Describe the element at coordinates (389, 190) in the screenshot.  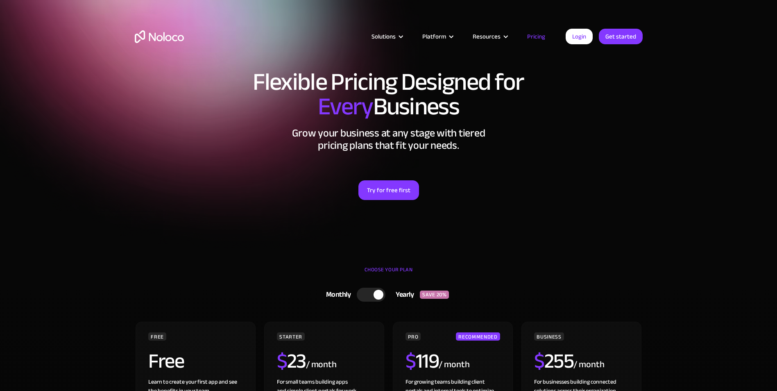
I see `a: Try for free first` at that location.